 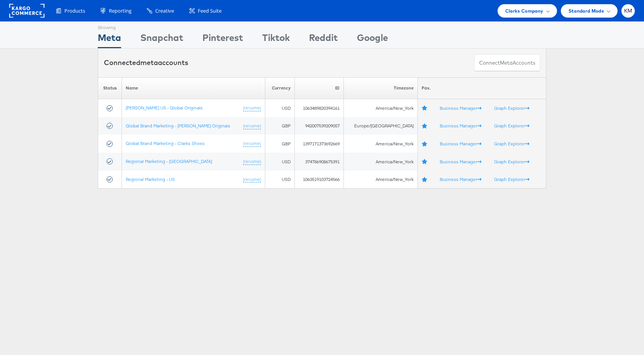 What do you see at coordinates (320, 126) in the screenshot?
I see `td: 942007539209057` at bounding box center [320, 126].